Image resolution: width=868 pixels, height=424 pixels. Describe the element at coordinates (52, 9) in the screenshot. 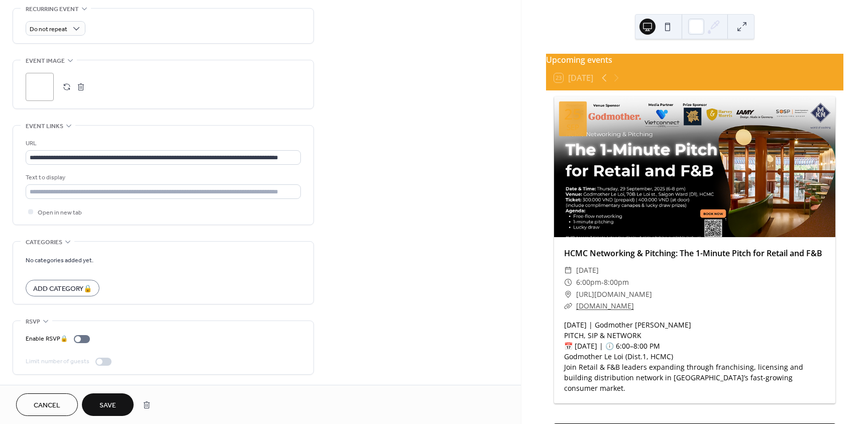

I see `span: Recurring event` at that location.